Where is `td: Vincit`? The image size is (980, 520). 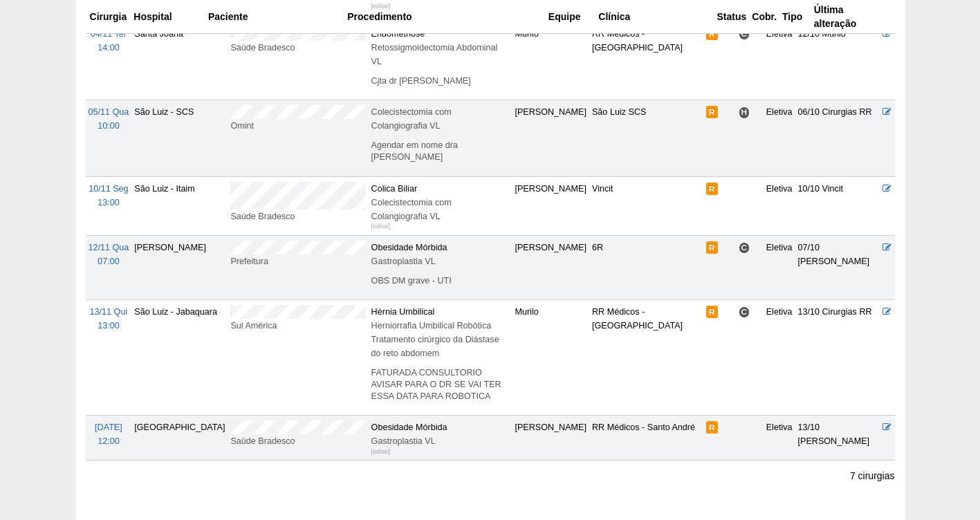 td: Vincit is located at coordinates (646, 206).